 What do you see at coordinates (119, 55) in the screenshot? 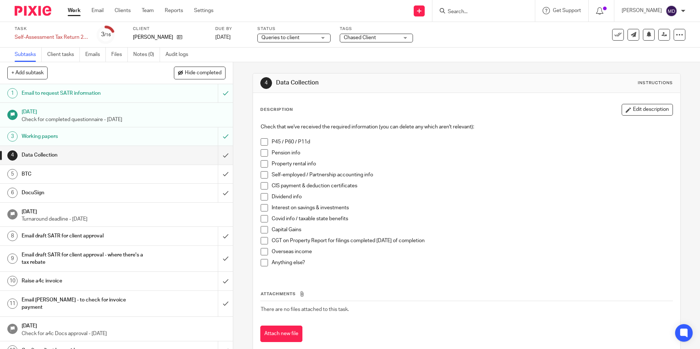
I see `a: Files` at bounding box center [119, 55].